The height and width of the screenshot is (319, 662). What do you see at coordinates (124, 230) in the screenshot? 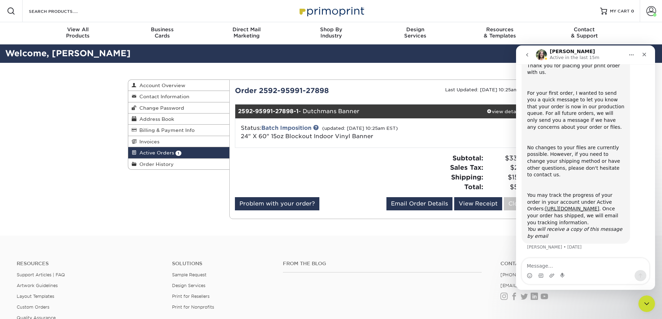
I see `button: Send a message…` at bounding box center [124, 230].